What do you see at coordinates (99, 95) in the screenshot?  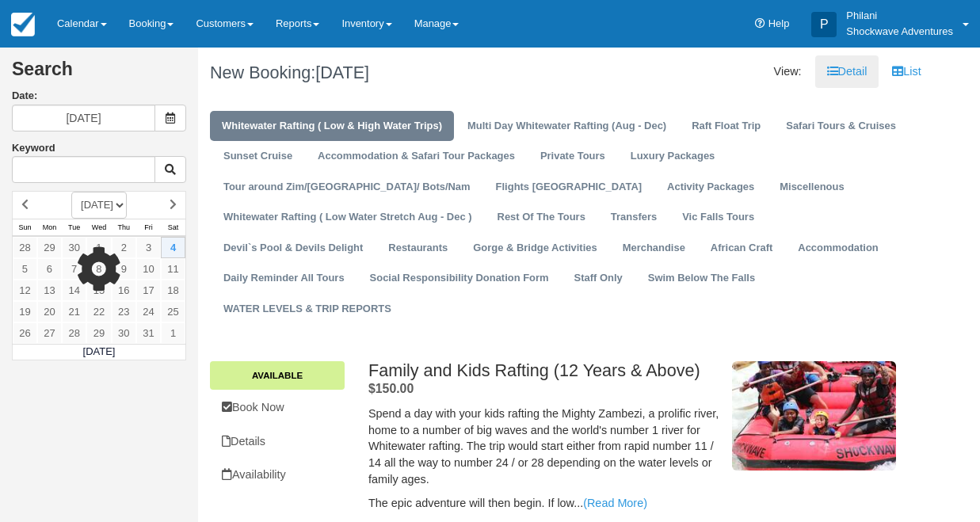 I see `label: Date:` at bounding box center [99, 95].